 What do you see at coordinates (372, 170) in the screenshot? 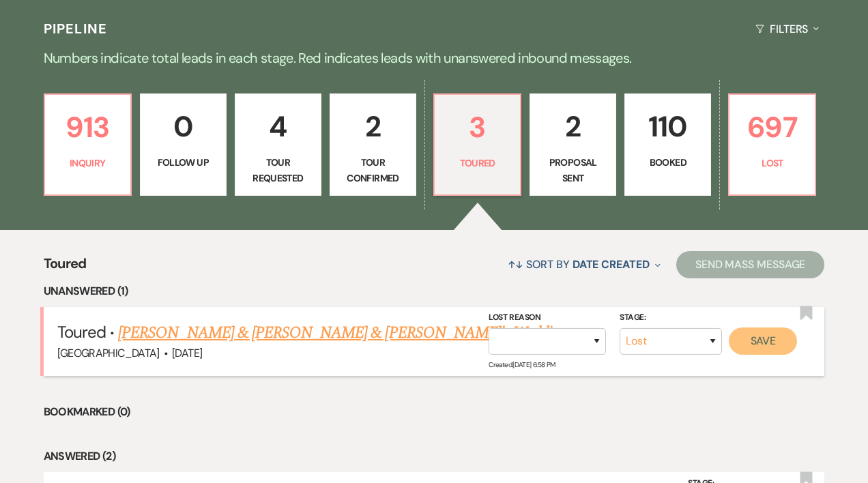
I see `p: Tour Confirmed` at bounding box center [372, 170].